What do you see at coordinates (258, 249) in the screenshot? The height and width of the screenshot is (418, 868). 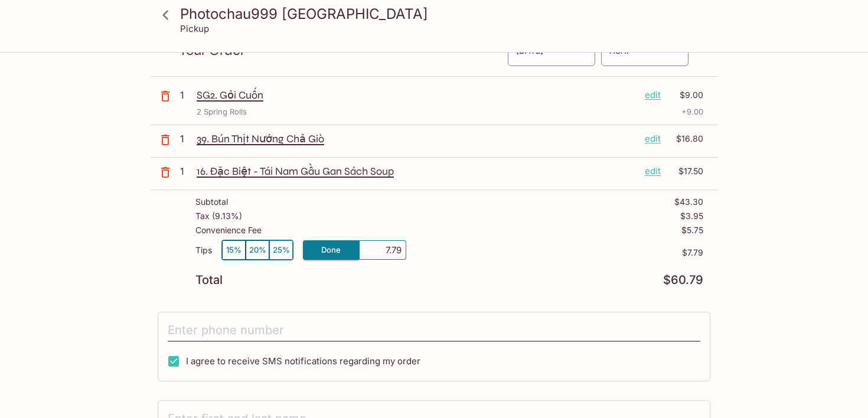 I see `button: 20%` at bounding box center [258, 249].